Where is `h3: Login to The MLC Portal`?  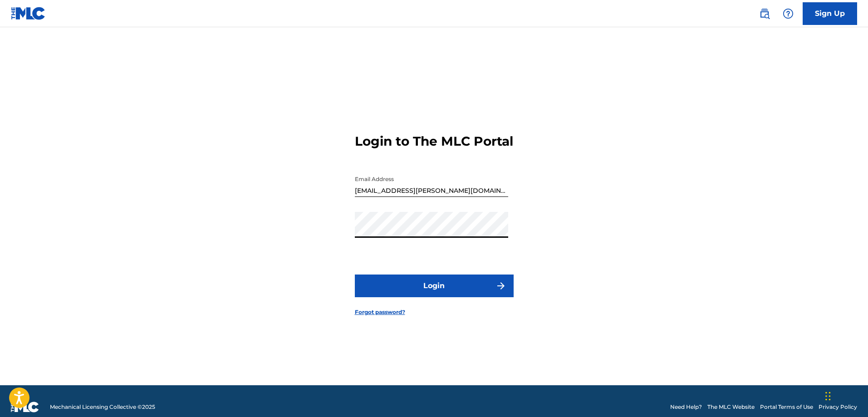
h3: Login to The MLC Portal is located at coordinates (434, 141).